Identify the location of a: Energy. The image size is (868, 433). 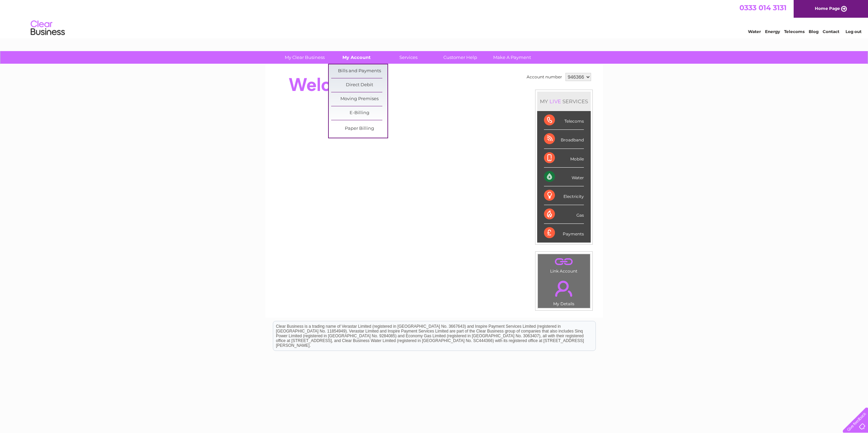
(773, 32).